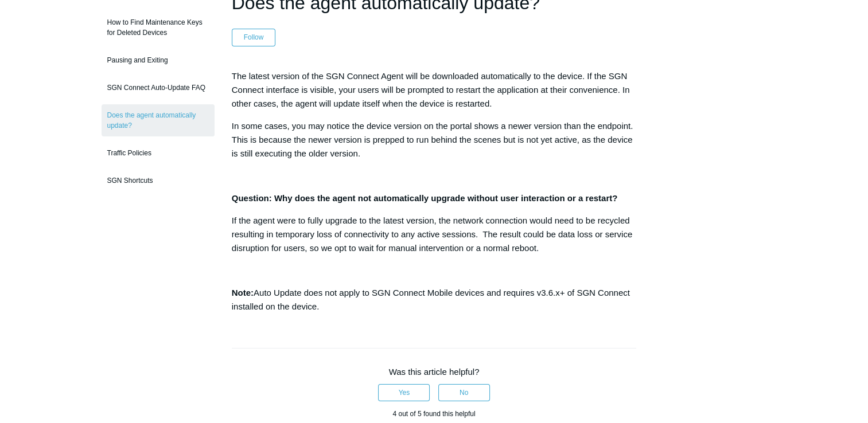 The width and height of the screenshot is (868, 423). I want to click on a: SGN Connect Auto-Update FAQ, so click(158, 88).